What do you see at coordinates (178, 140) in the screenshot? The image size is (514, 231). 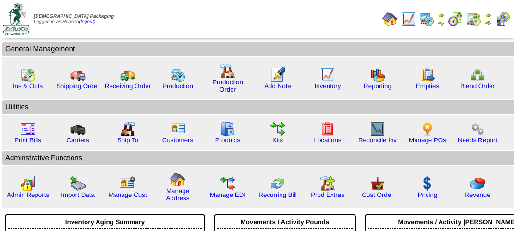 I see `a: Customers` at bounding box center [178, 140].